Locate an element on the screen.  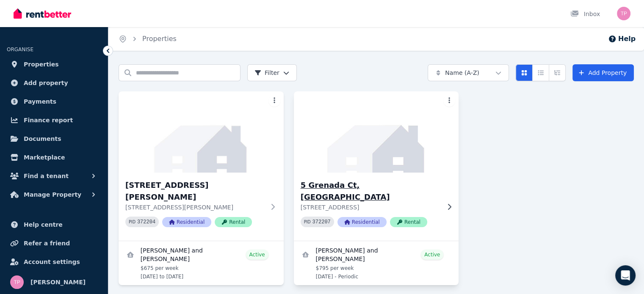
button: Card view is located at coordinates (525, 73).